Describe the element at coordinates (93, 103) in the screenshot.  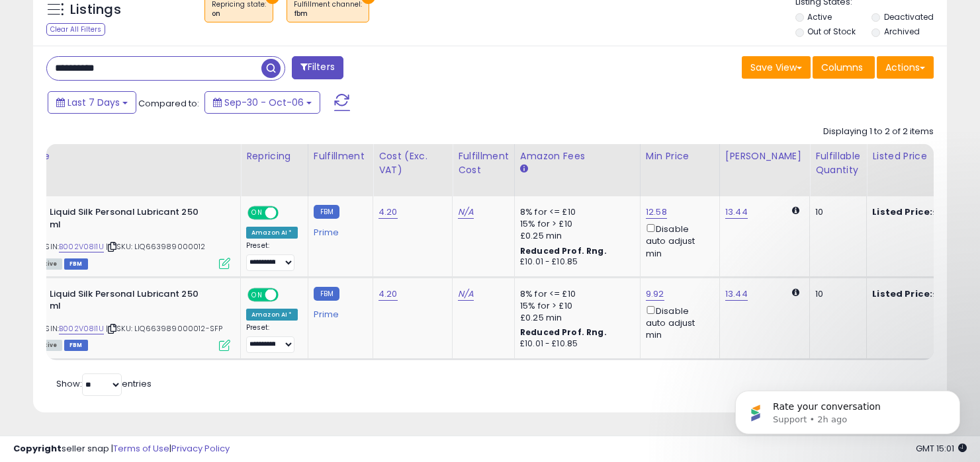
I see `span: Last 7 Days` at that location.